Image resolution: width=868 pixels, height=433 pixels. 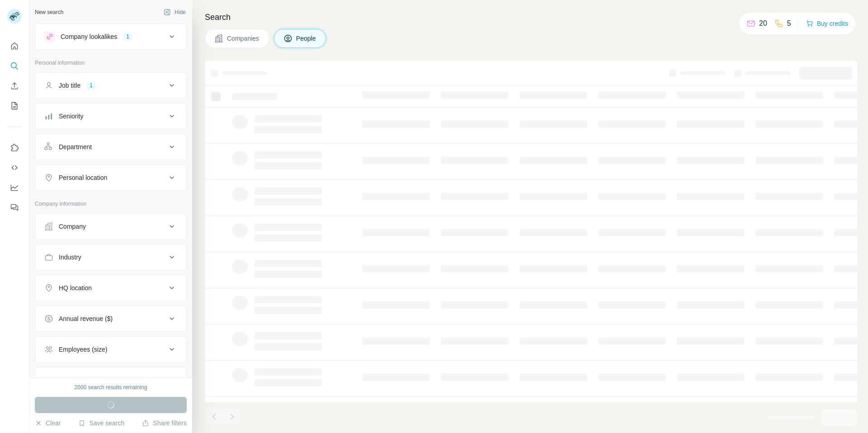 What do you see at coordinates (307, 38) in the screenshot?
I see `span: People` at bounding box center [307, 38].